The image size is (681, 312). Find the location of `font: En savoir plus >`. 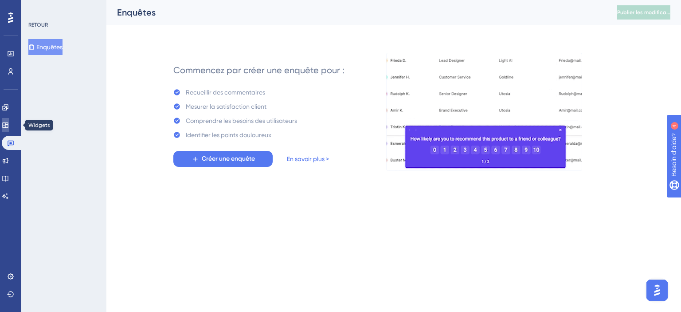

font: En savoir plus > is located at coordinates (308, 159).